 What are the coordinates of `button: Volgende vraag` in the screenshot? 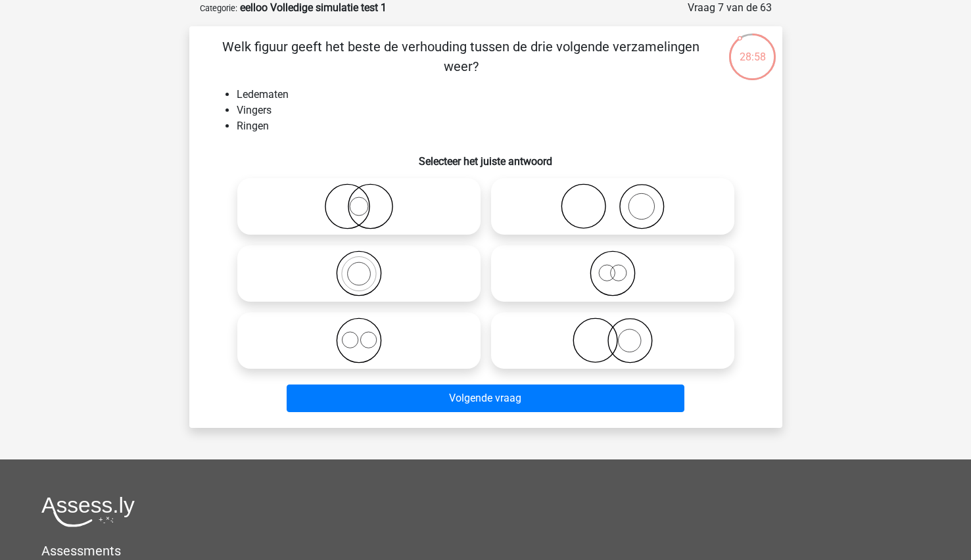 It's located at (486, 398).